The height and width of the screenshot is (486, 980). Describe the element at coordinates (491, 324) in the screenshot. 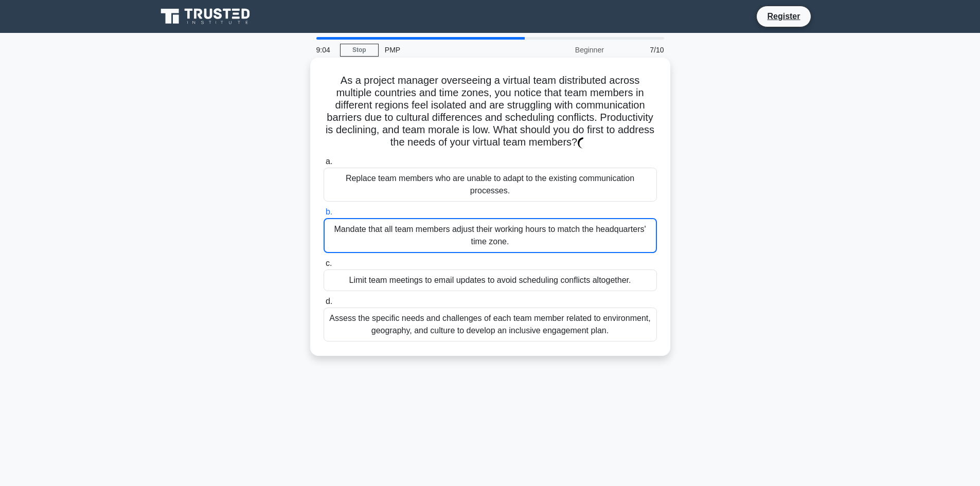

I see `div: Assess the specific needs and challenges of each team member related to environment, geography, a...` at that location.